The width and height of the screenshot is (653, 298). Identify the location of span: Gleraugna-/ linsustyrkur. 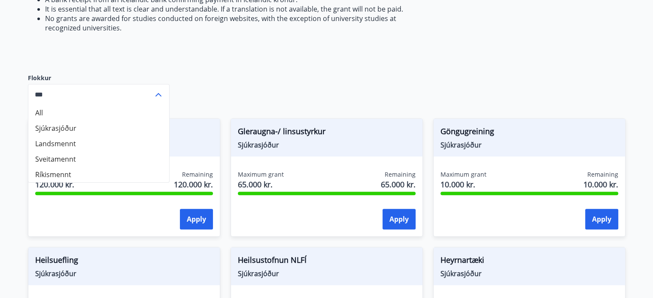
(326, 133).